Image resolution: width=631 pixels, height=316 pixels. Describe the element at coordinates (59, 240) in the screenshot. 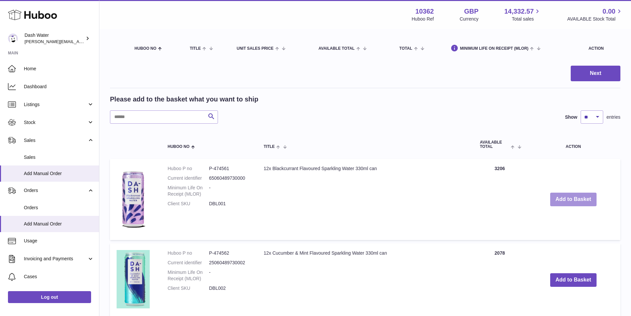

I see `span: Usage` at that location.